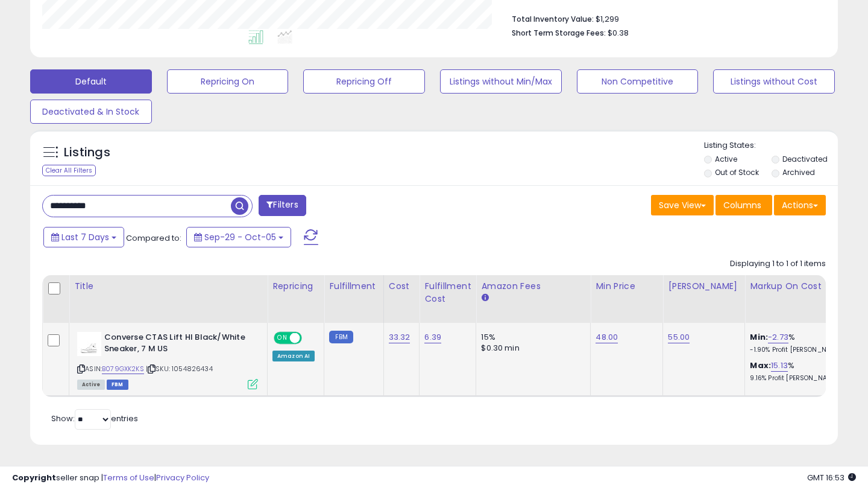 This screenshot has width=868, height=490. I want to click on a: 48.00, so click(606, 337).